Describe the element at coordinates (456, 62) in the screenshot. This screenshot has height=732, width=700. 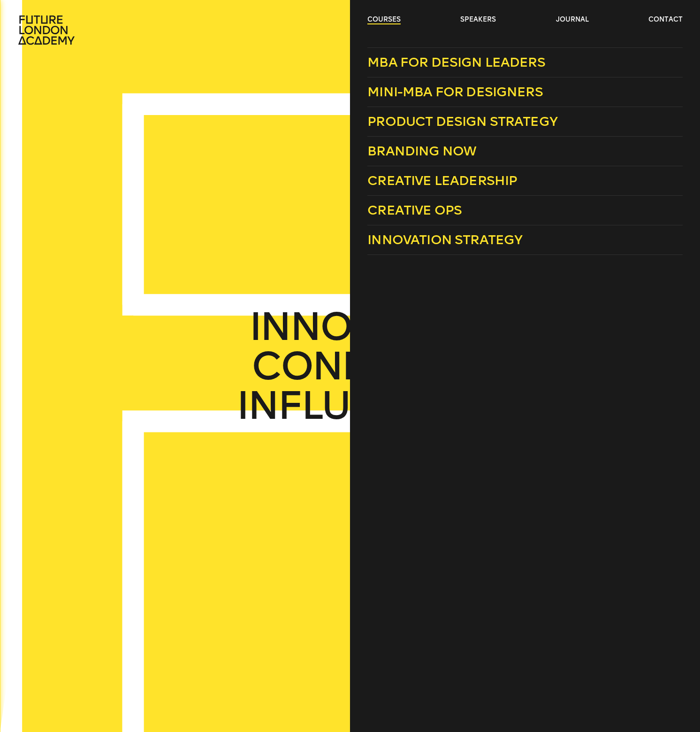
I see `span: MBA for Design Leaders` at that location.